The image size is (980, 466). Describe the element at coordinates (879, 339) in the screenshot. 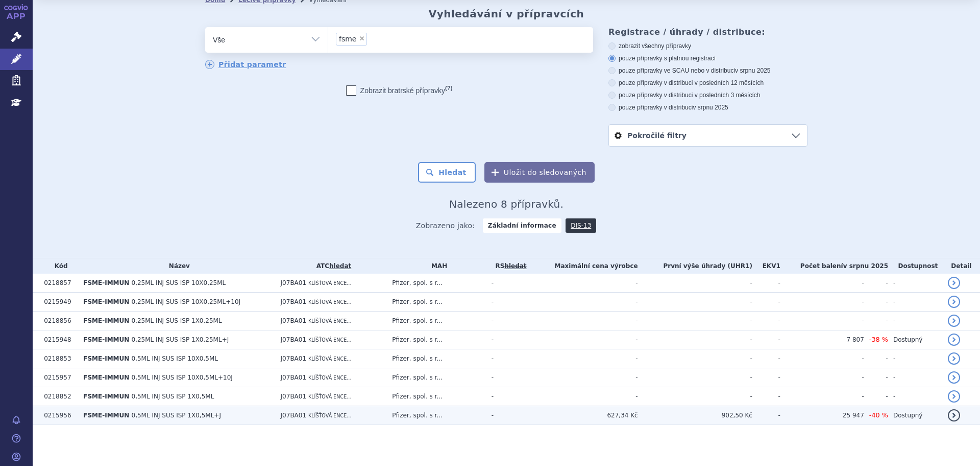

I see `span: -38 %` at that location.